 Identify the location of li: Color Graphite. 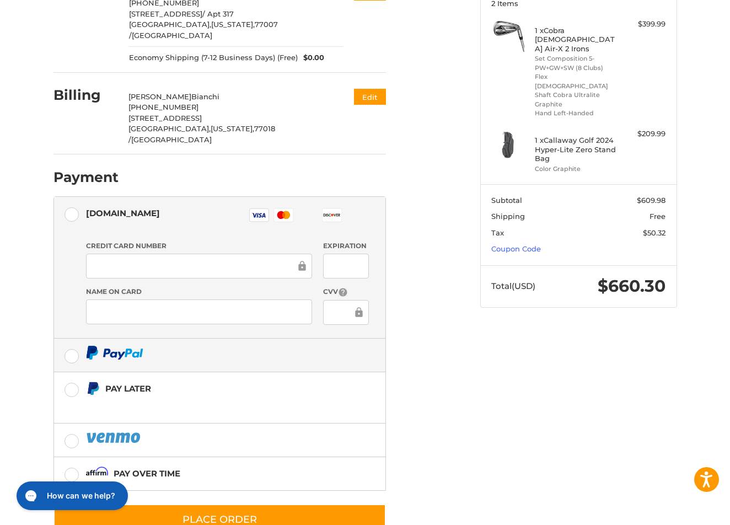
(577, 169).